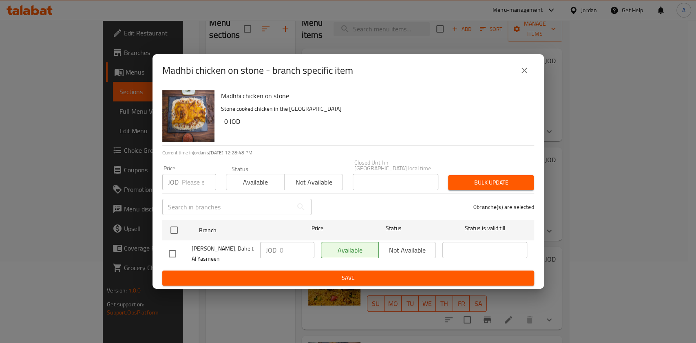 The width and height of the screenshot is (696, 343). What do you see at coordinates (524, 71) in the screenshot?
I see `button: close` at bounding box center [524, 71].